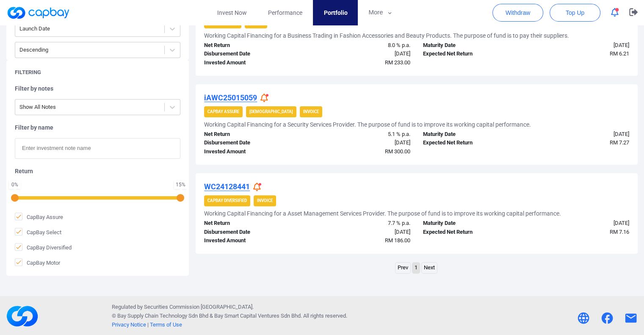  Describe the element at coordinates (367, 125) in the screenshot. I see `h5: Working Capital Financing for a Security Services Provider. The purpose of fund is to improve its...` at that location.